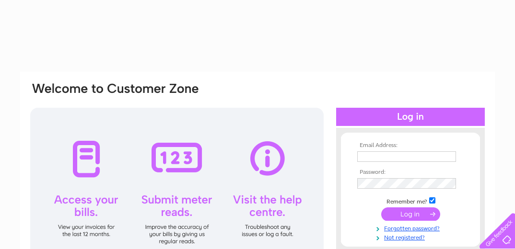 The width and height of the screenshot is (515, 249). Describe the element at coordinates (411, 237) in the screenshot. I see `a: Not registered?` at that location.